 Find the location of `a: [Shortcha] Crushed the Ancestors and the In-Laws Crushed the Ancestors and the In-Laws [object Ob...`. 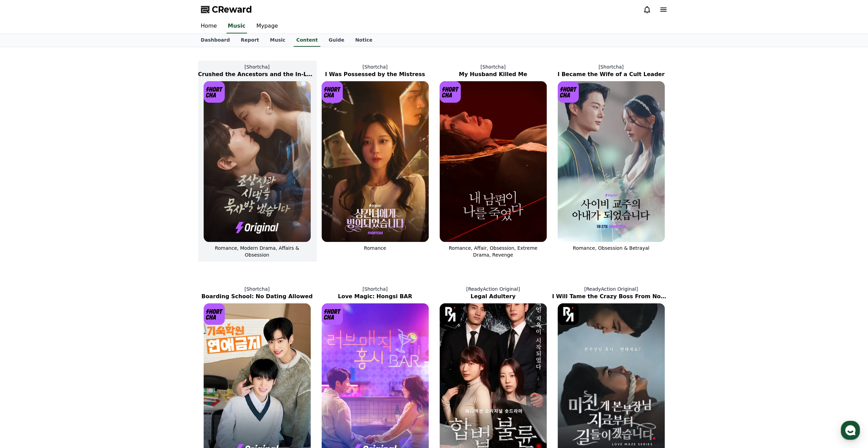

a: [Shortcha] Crushed the Ancestors and the In-Laws Crushed the Ancestors and the In-Laws [object Ob... is located at coordinates (257, 161).